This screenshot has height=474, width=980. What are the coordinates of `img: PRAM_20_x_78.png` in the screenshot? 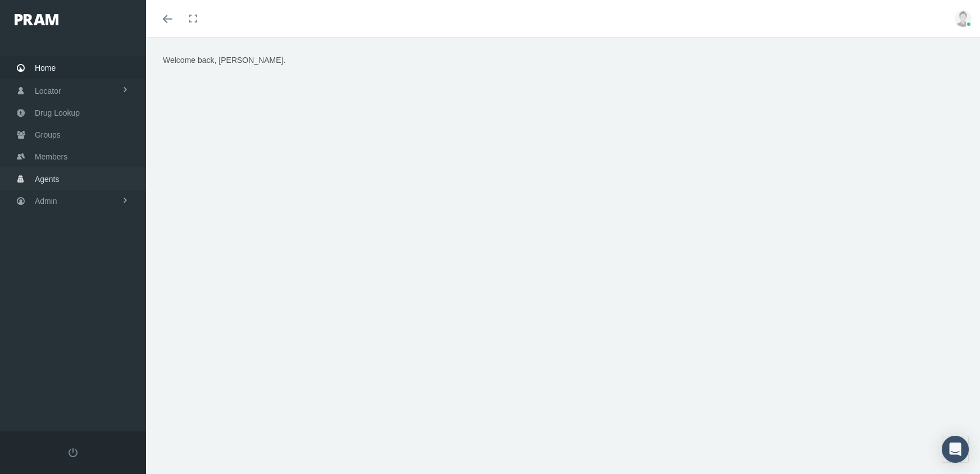 It's located at (36, 19).